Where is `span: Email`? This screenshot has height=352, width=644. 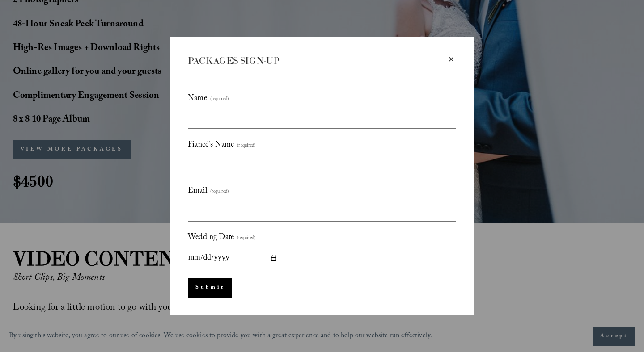
span: Email is located at coordinates (197, 192).